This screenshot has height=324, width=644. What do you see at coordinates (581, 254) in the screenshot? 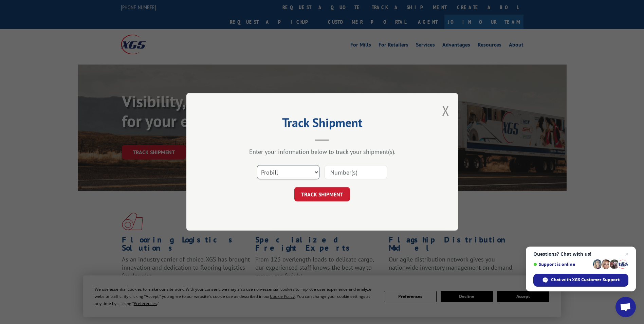
I see `span: Questions? Chat with us!` at bounding box center [581, 254].